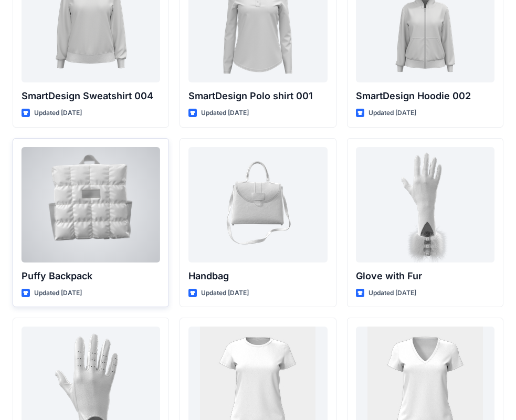 The width and height of the screenshot is (516, 420). I want to click on a: Handbag, so click(258, 205).